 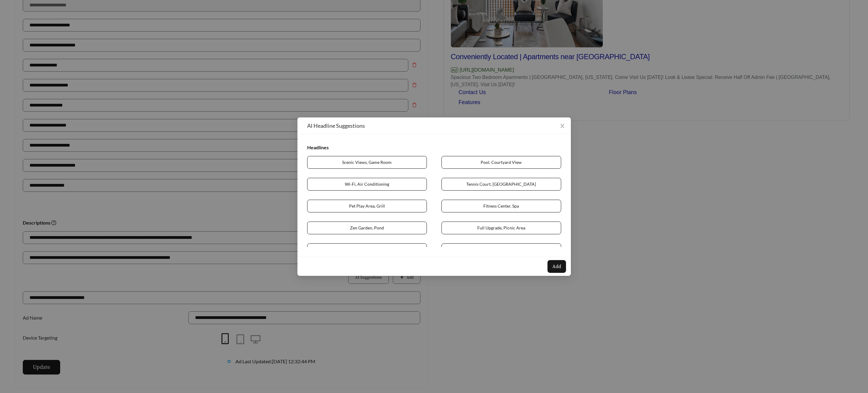 What do you see at coordinates (562, 126) in the screenshot?
I see `span: close` at bounding box center [562, 126].